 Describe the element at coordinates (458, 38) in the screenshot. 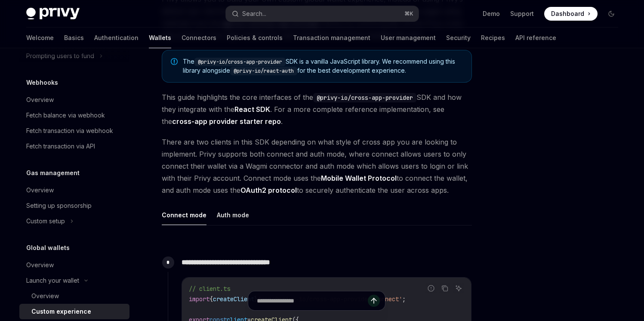

I see `a: Security` at that location.